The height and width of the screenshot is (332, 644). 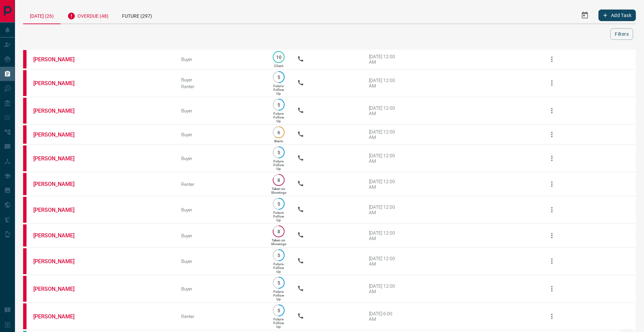 What do you see at coordinates (279, 66) in the screenshot?
I see `p: Client` at bounding box center [279, 66].